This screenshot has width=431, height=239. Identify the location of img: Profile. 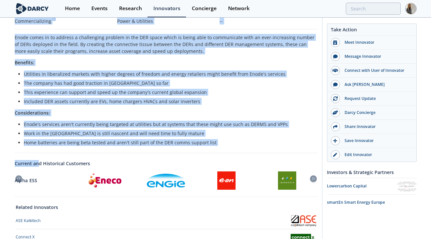
(411, 8).